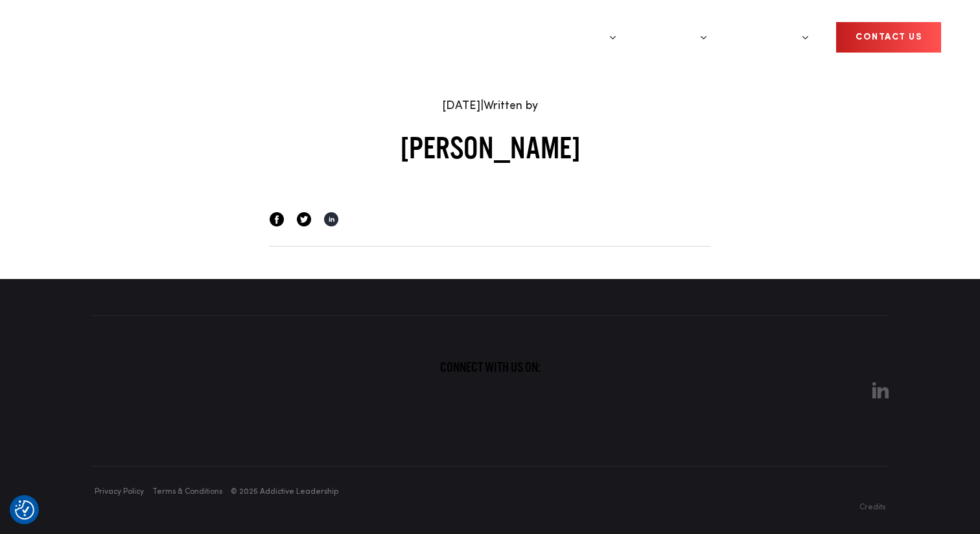  Describe the element at coordinates (889, 37) in the screenshot. I see `a: CONTACT US` at that location.